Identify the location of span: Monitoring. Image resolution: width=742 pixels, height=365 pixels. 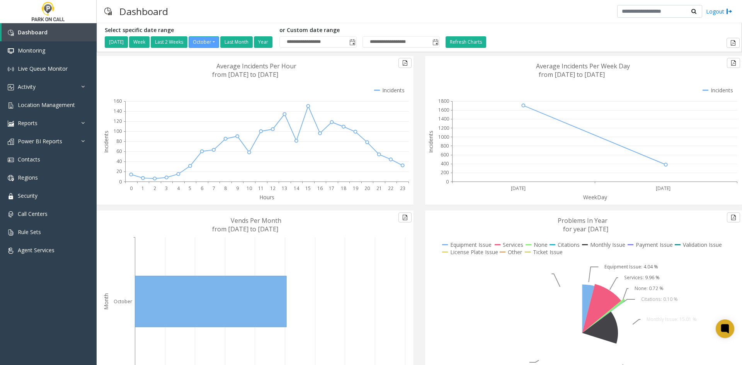
(31, 50).